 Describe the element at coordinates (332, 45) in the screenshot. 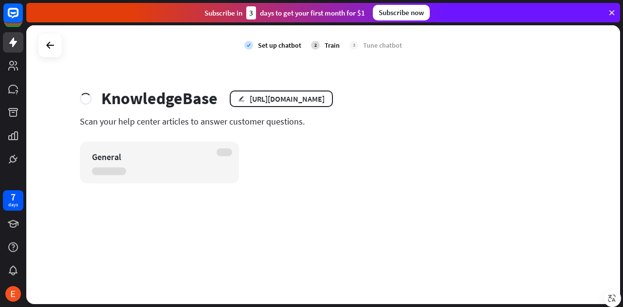

I see `div: Train` at that location.